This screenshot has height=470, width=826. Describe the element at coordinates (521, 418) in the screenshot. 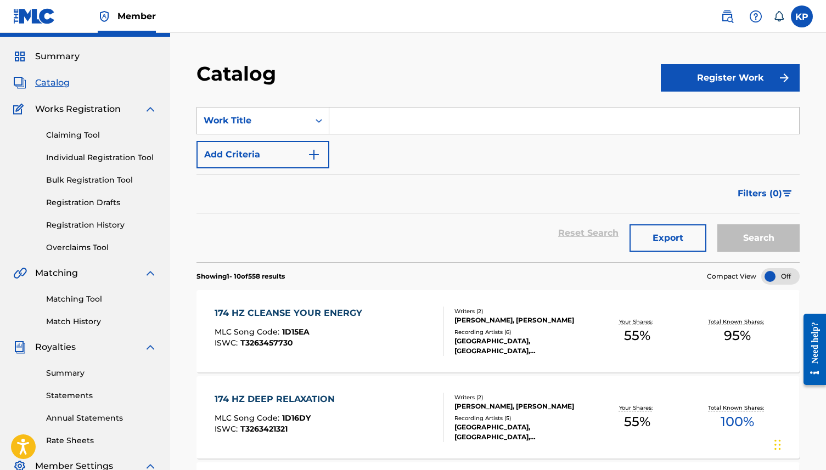

I see `div: Recording Artists ( 5 )` at that location.